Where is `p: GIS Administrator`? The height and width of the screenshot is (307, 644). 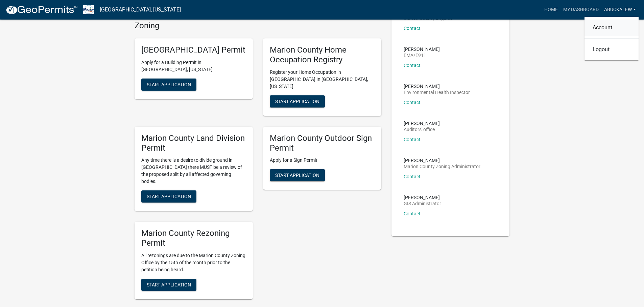 p: GIS Administrator is located at coordinates (422, 204).